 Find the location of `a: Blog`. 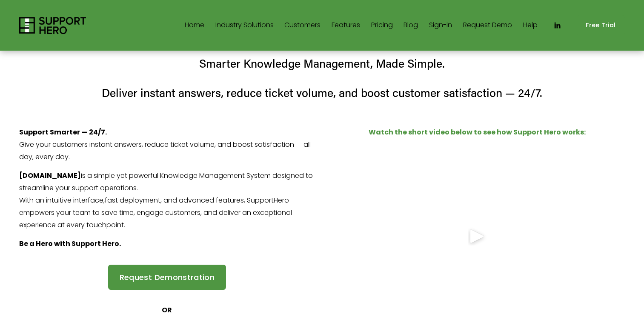

a: Blog is located at coordinates (410, 26).